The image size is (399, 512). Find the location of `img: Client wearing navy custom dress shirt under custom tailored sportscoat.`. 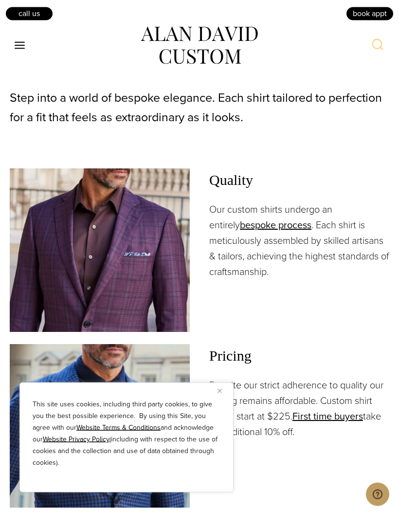

img: Client wearing navy custom dress shirt under custom tailored sportscoat. is located at coordinates (100, 426).